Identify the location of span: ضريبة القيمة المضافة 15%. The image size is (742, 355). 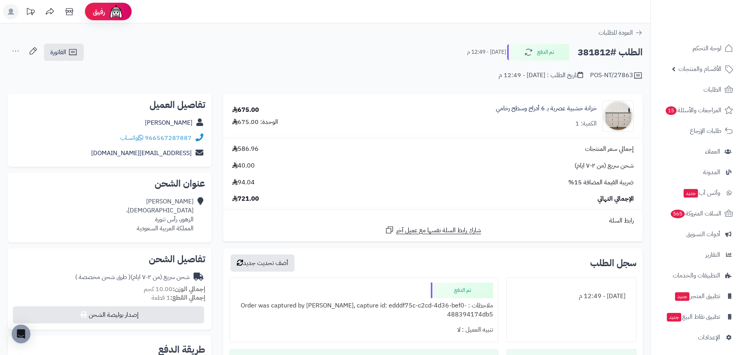
(601, 182).